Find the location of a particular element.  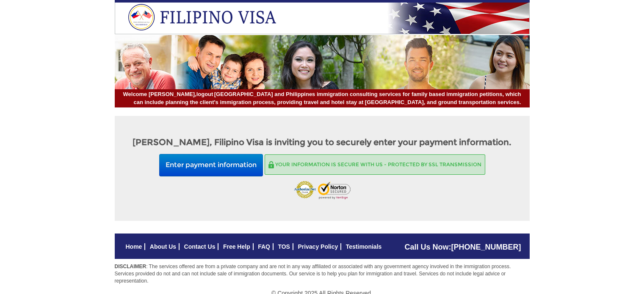

a: FAQ is located at coordinates (264, 247).